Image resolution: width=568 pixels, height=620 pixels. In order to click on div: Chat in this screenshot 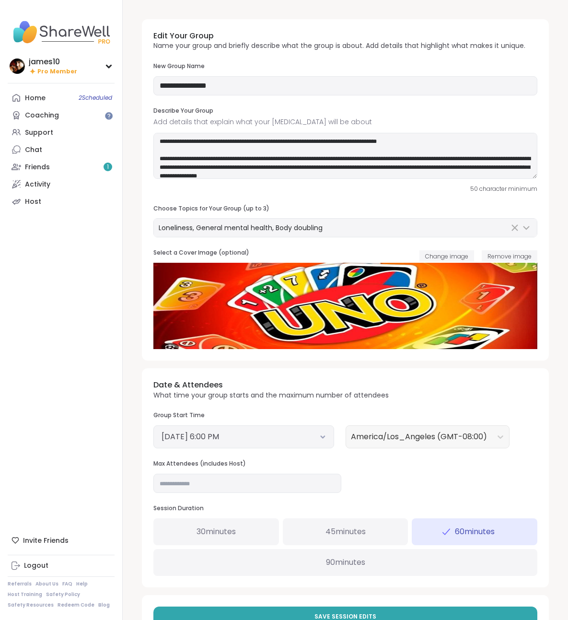, I will do `click(34, 150)`.